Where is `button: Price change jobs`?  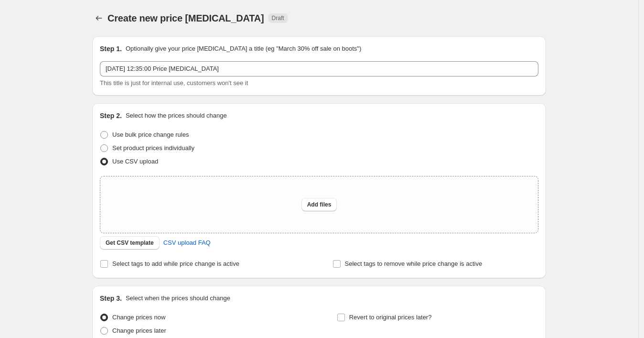 button: Price change jobs is located at coordinates (99, 18).